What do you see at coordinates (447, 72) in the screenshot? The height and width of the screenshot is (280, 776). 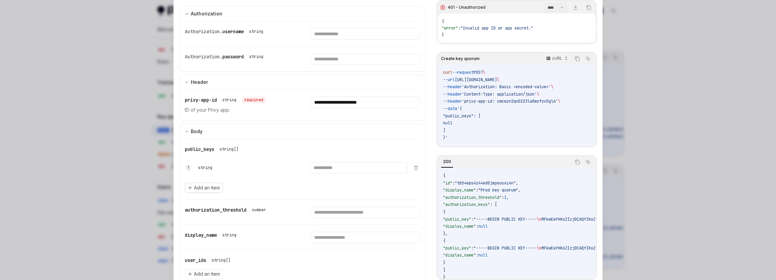 I see `span: curl` at bounding box center [447, 72].